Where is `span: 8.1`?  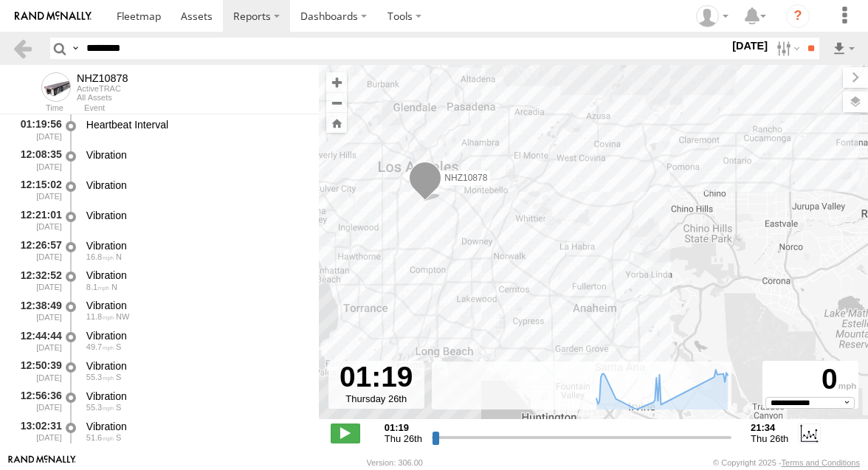 span: 8.1 is located at coordinates (98, 287).